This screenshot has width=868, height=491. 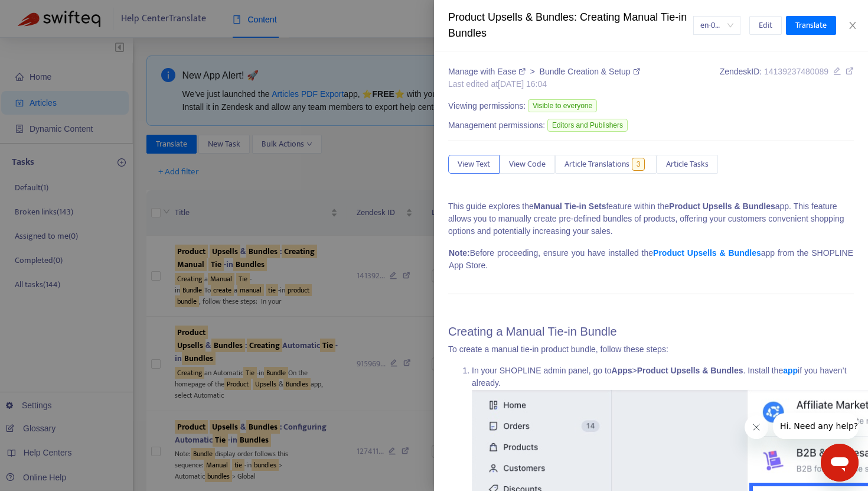 I want to click on a: app, so click(x=790, y=371).